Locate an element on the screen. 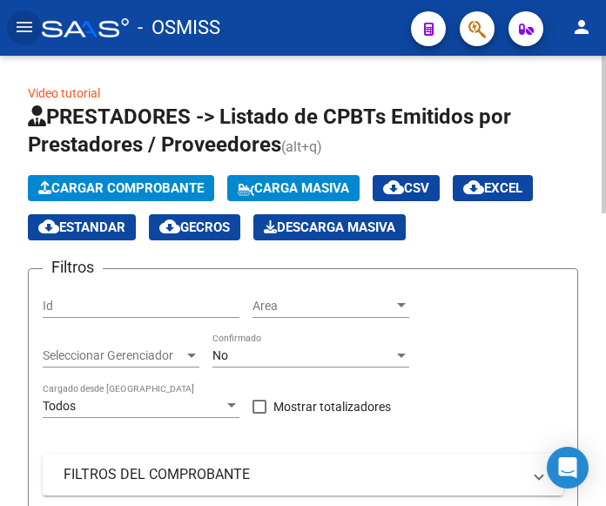  span: - OSMISS is located at coordinates (179, 28).